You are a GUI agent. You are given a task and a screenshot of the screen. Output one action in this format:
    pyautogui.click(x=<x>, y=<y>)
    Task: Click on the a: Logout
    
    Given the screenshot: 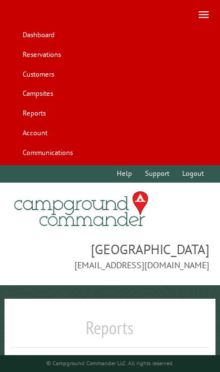 What is the action you would take?
    pyautogui.click(x=192, y=174)
    